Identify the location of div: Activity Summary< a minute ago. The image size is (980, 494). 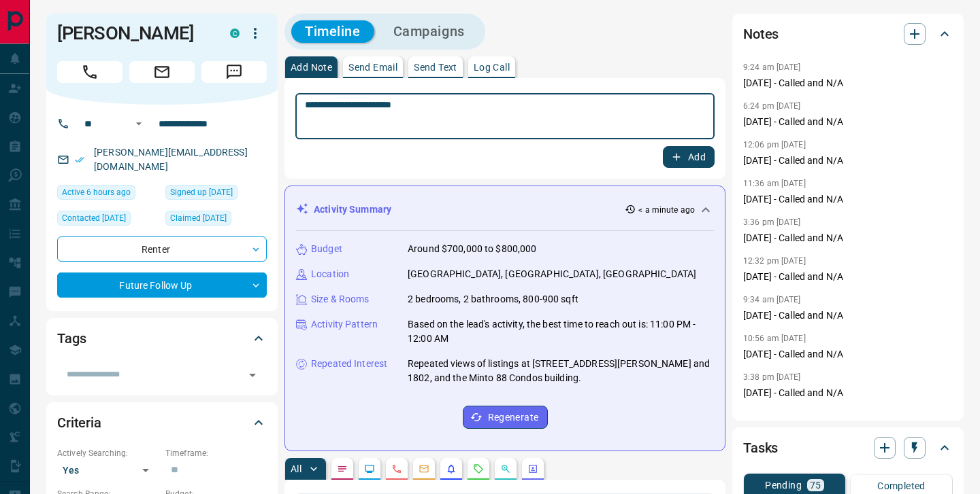
(505, 210).